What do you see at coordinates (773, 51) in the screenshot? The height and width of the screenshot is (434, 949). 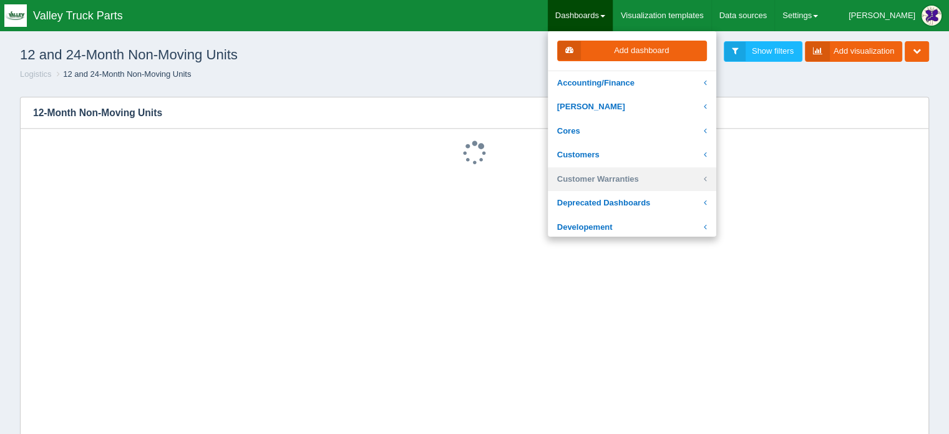 I see `span: Show filters` at bounding box center [773, 51].